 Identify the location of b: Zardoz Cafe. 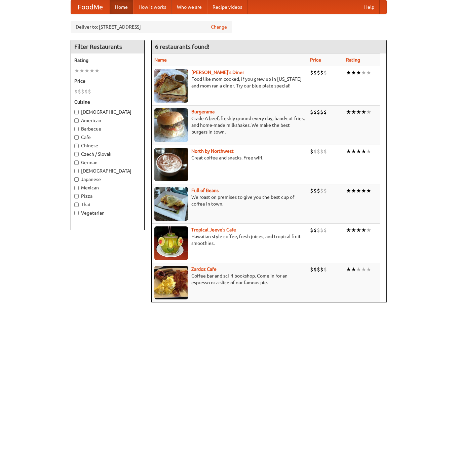
(204, 269).